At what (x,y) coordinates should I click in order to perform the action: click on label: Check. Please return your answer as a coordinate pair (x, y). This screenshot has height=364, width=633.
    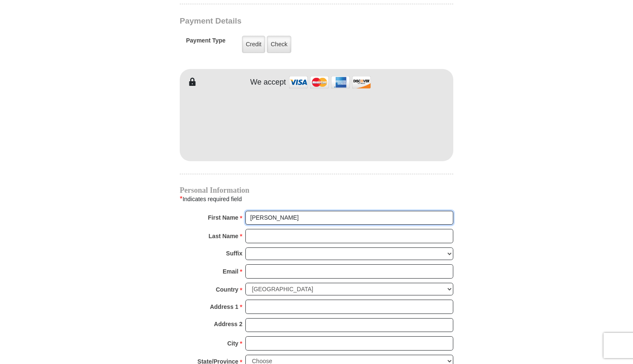
    Looking at the image, I should click on (279, 44).